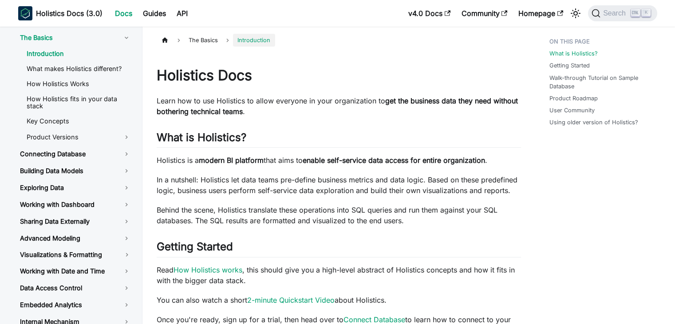 Image resolution: width=675 pixels, height=324 pixels. I want to click on a: Connecting Database, so click(75, 154).